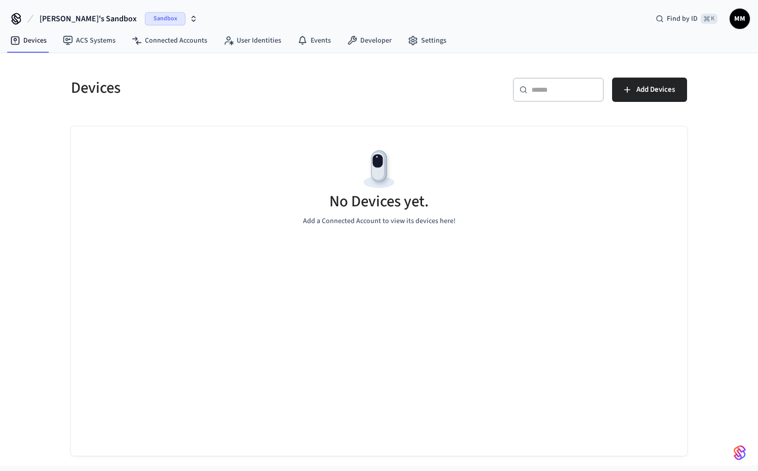 The height and width of the screenshot is (471, 758). What do you see at coordinates (649, 90) in the screenshot?
I see `button: Add Devices` at bounding box center [649, 90].